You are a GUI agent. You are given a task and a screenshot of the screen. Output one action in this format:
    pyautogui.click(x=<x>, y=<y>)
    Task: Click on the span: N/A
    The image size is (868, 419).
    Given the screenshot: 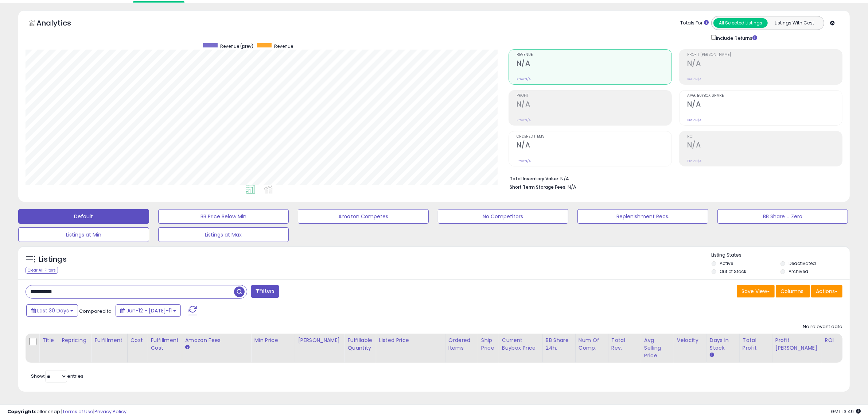 What is the action you would take?
    pyautogui.click(x=572, y=187)
    